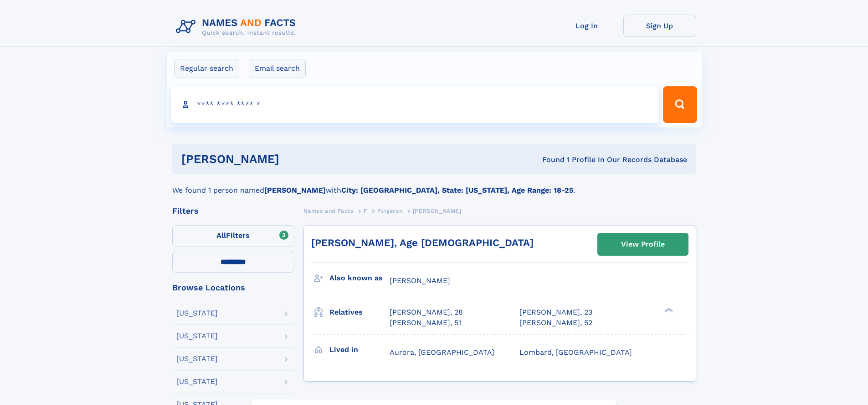  What do you see at coordinates (389, 211) in the screenshot?
I see `span: Forgeron` at bounding box center [389, 211].